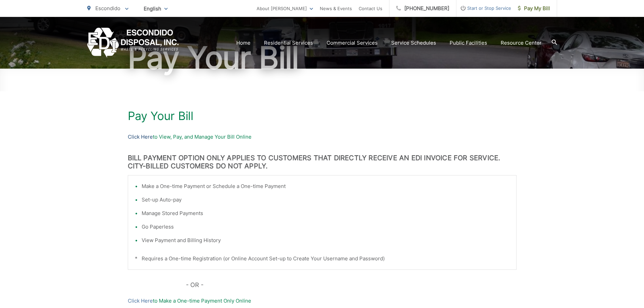  Describe the element at coordinates (288, 43) in the screenshot. I see `a: Residential Services` at that location.